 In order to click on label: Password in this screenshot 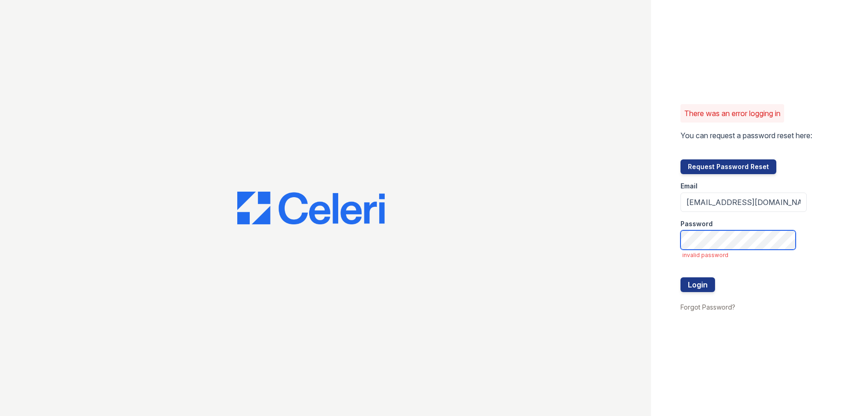, I will do `click(697, 224)`.